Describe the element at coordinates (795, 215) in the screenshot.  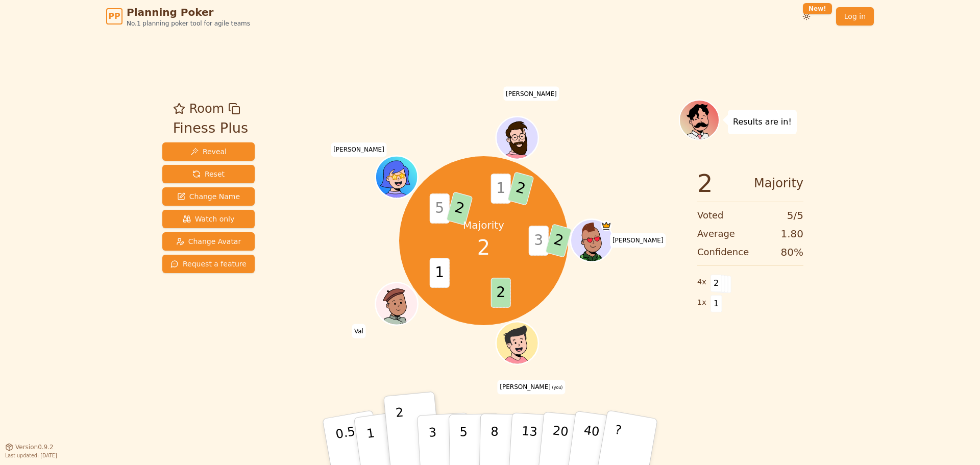
I see `span: 5 / 5` at that location.